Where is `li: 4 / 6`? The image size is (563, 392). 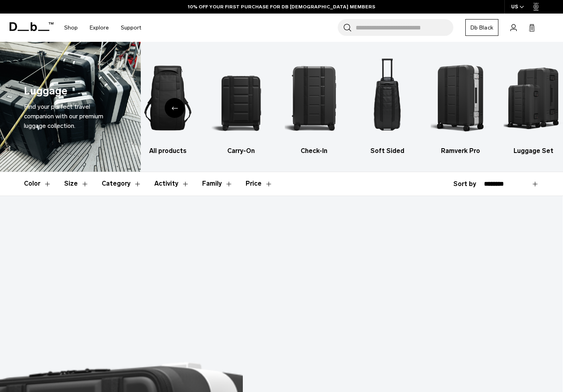
li: 4 / 6 is located at coordinates (387, 105).